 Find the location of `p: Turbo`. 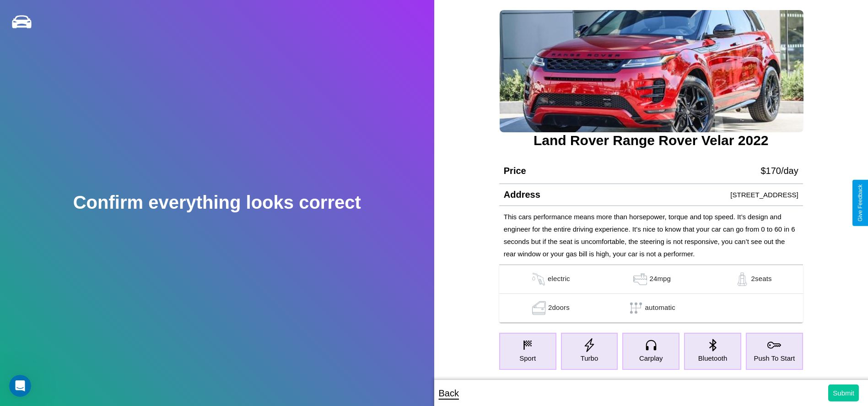

p: Turbo is located at coordinates (589, 358).